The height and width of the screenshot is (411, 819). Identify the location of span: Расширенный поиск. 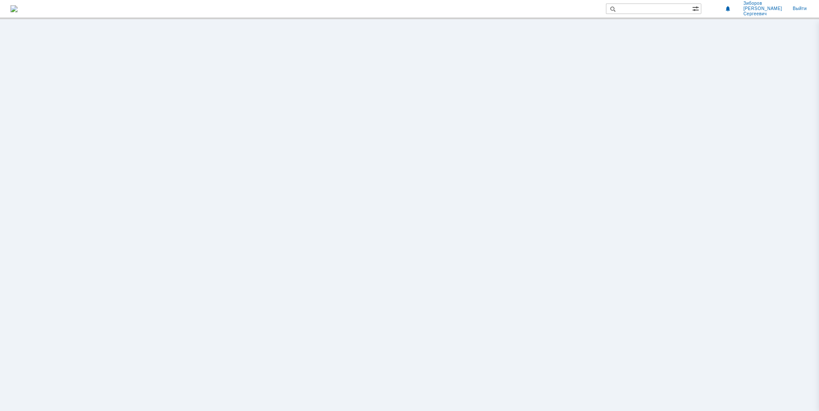
(696, 8).